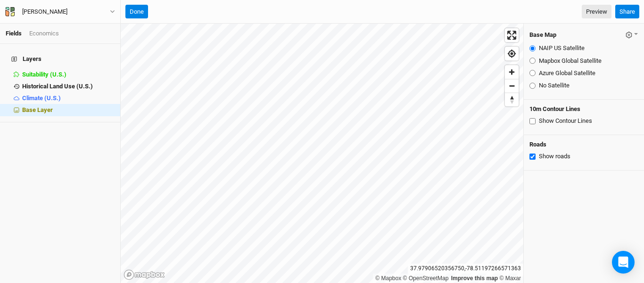 The image size is (644, 283). Describe the element at coordinates (565, 121) in the screenshot. I see `label: Show Contour Lines` at that location.